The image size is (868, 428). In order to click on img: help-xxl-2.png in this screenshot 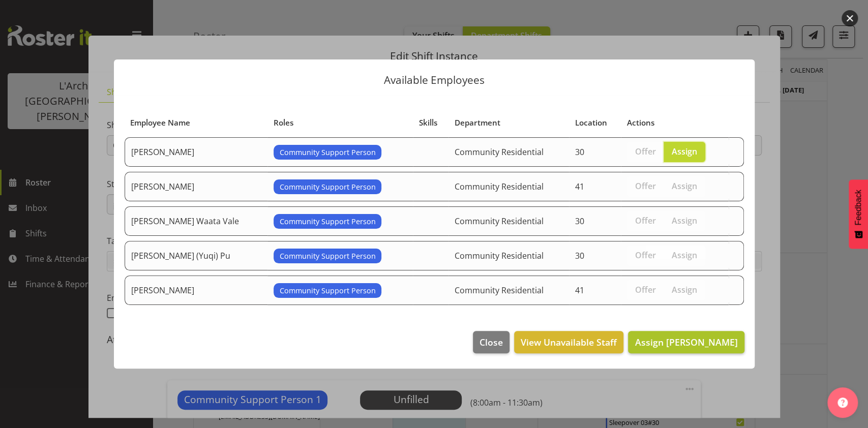, I will do `click(842, 402)`.